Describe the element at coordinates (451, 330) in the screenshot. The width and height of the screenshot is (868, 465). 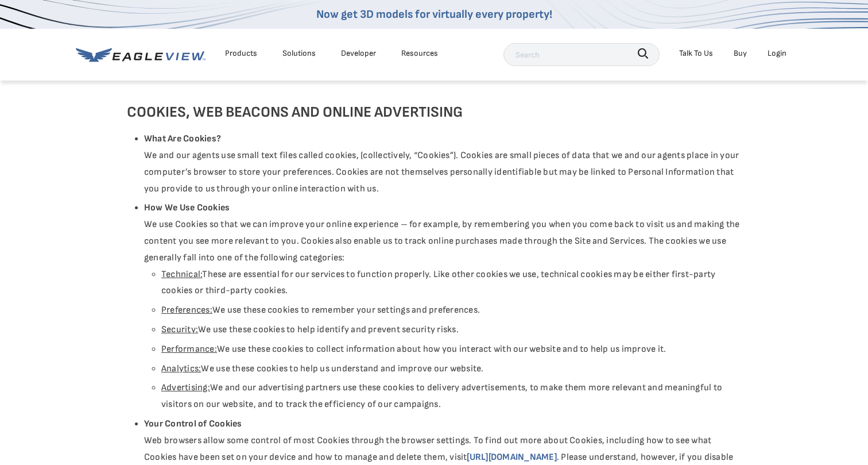
I see `li: We use these cookies to help identify and prevent security risks.` at that location.